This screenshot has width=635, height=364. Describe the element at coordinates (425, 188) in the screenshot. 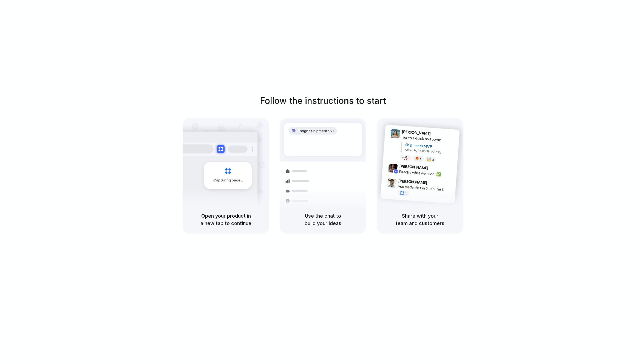

I see `div: you made that in 5 minutes?!` at that location.